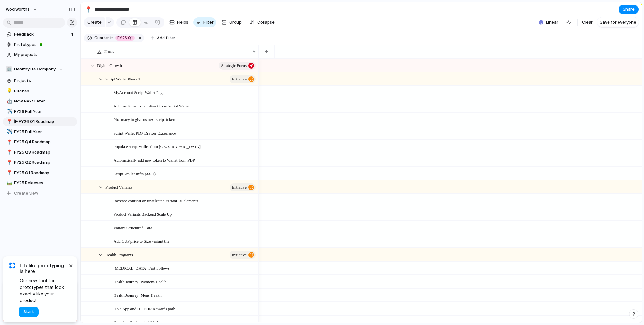 This screenshot has height=325, width=644. I want to click on span: Save for everyone, so click(618, 22).